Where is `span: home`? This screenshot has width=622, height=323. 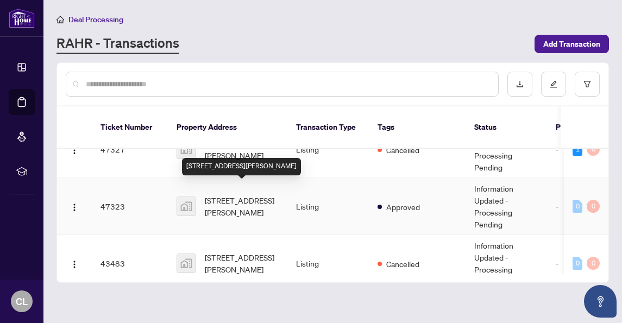
span: home is located at coordinates (60, 20).